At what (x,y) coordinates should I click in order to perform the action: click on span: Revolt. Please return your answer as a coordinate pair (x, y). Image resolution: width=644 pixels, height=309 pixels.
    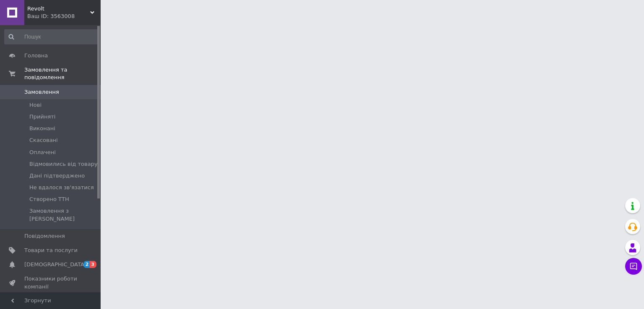
    Looking at the image, I should click on (59, 9).